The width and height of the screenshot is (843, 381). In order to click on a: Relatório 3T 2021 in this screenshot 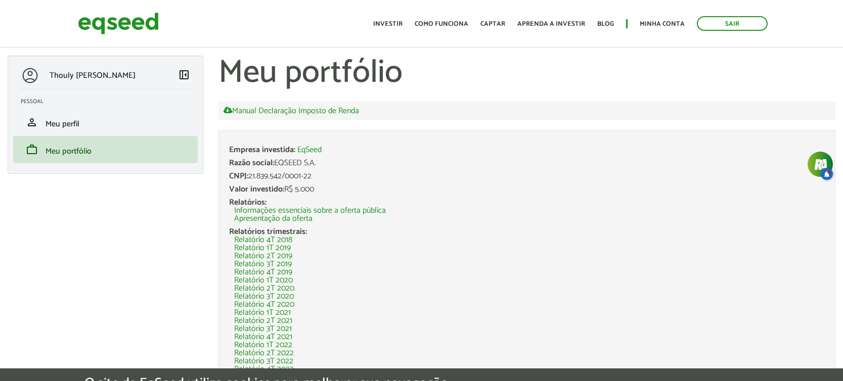, I will do `click(263, 329)`.